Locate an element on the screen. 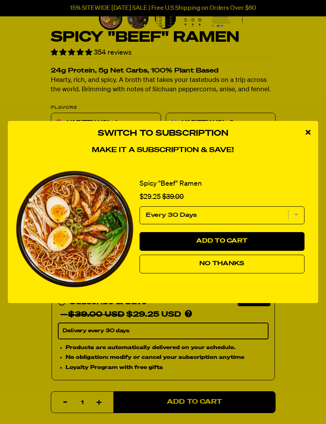 Image resolution: width=326 pixels, height=424 pixels. button: Add to Cart is located at coordinates (222, 242).